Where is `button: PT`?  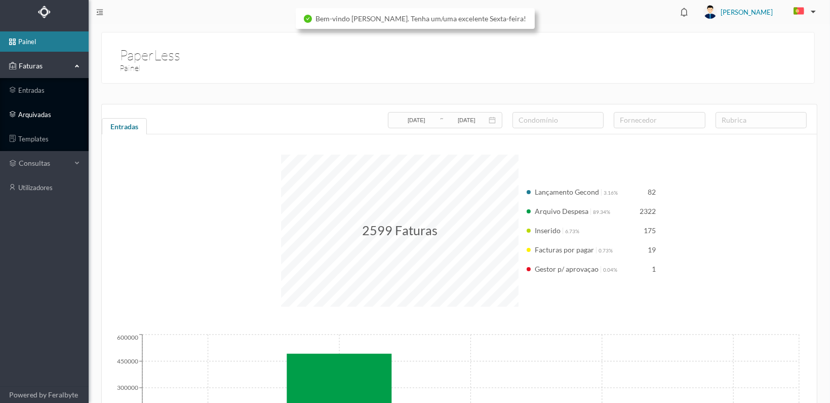 button: PT is located at coordinates (803, 12).